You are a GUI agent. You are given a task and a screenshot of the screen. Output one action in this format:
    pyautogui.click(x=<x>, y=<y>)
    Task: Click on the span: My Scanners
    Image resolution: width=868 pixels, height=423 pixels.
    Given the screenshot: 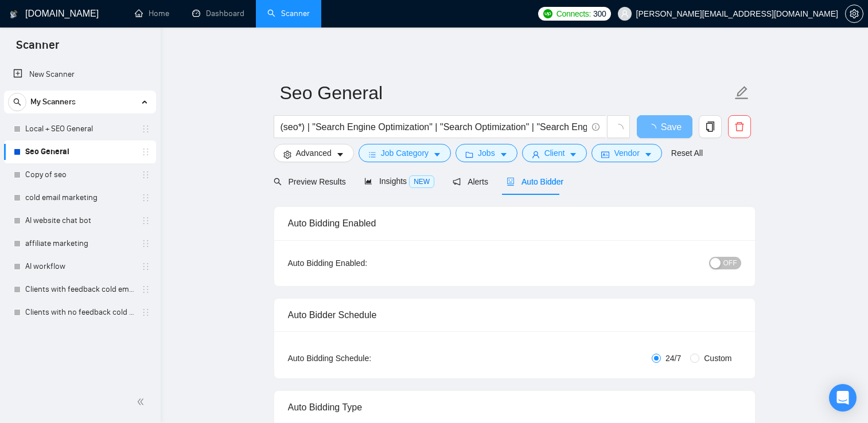 What is the action you would take?
    pyautogui.click(x=53, y=102)
    